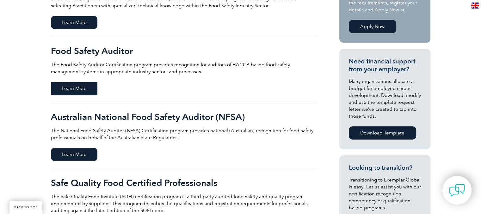  What do you see at coordinates (184, 204) in the screenshot?
I see `p: The Safe Quality Food Institute (SQFI) certification program is a third-party audited food safety...` at bounding box center [184, 204].